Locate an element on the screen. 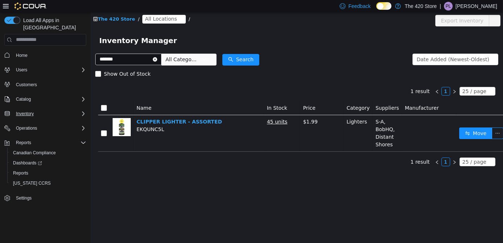  nav: Complex example is located at coordinates (45, 135).